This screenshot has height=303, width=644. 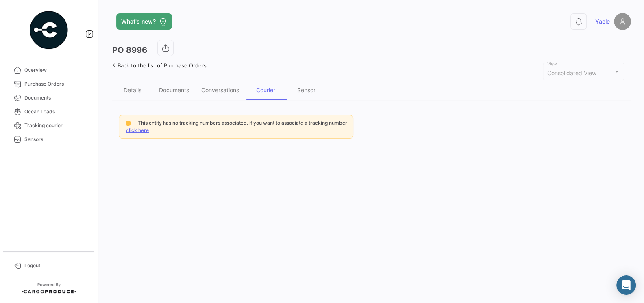 I want to click on div: Sensor, so click(x=306, y=90).